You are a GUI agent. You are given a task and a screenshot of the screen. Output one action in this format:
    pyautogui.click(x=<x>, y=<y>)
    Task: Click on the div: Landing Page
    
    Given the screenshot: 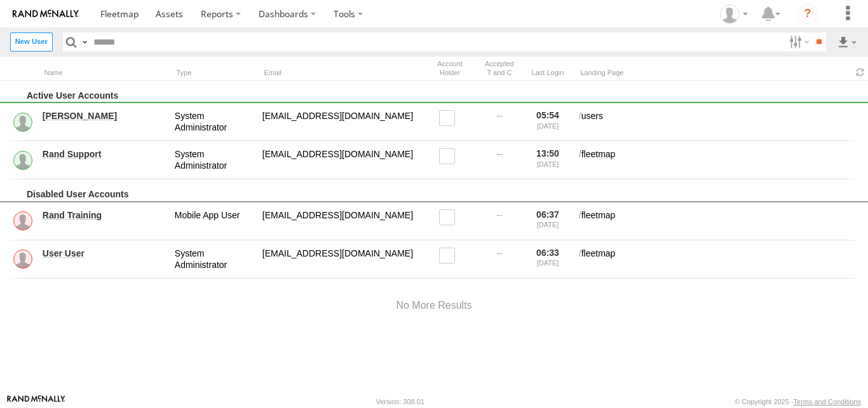 What is the action you would take?
    pyautogui.click(x=713, y=72)
    